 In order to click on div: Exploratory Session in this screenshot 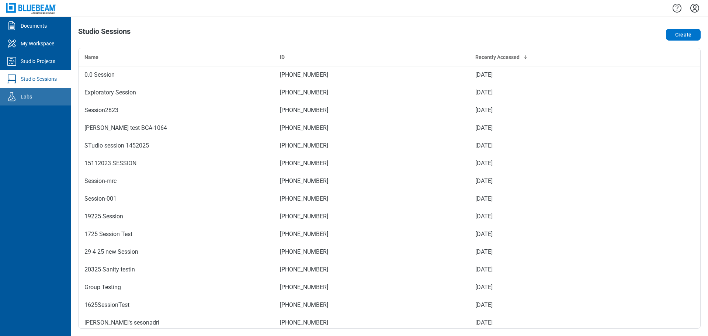, I will do `click(176, 93)`.